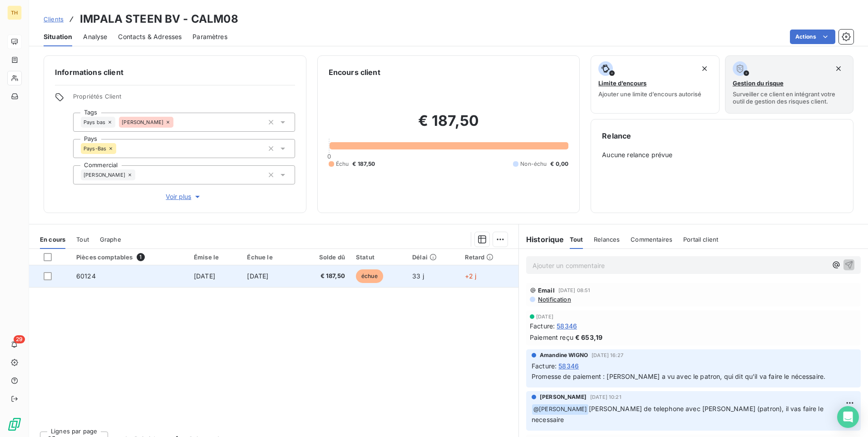 The height and width of the screenshot is (437, 868). I want to click on span: Propriétés Client, so click(184, 99).